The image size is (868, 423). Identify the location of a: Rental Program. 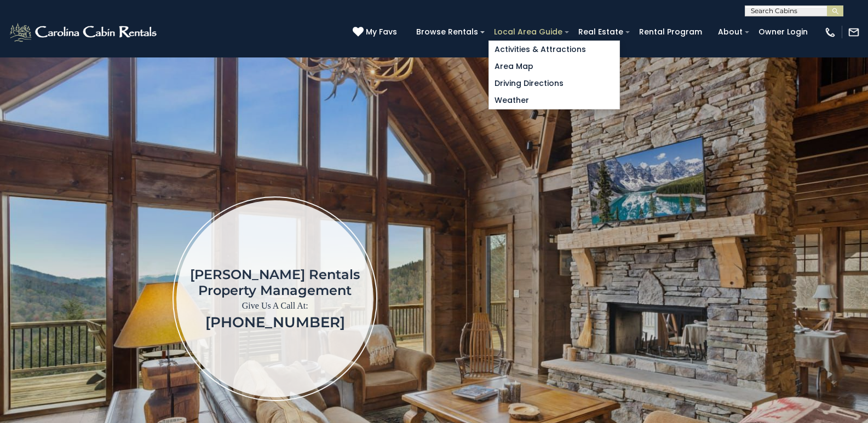
(670, 31).